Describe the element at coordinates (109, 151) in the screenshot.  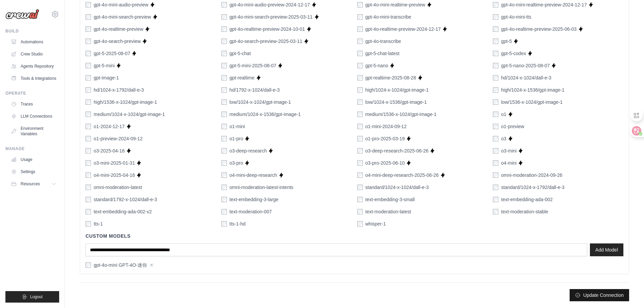
I see `label: o3-2025-04-16` at that location.